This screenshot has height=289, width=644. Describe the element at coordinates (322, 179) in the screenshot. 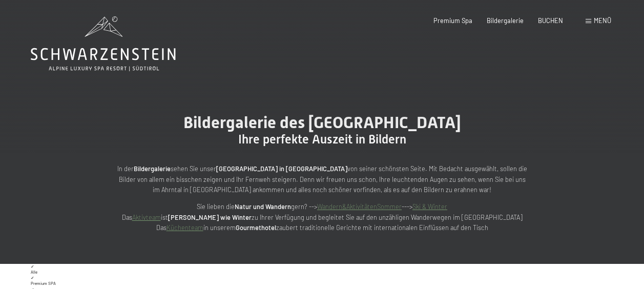

I see `p: In der sehen Sie unser von seiner schönsten Seite. Mit Bedacht ausgewählt, sollen die Bilder von ...` at that location.